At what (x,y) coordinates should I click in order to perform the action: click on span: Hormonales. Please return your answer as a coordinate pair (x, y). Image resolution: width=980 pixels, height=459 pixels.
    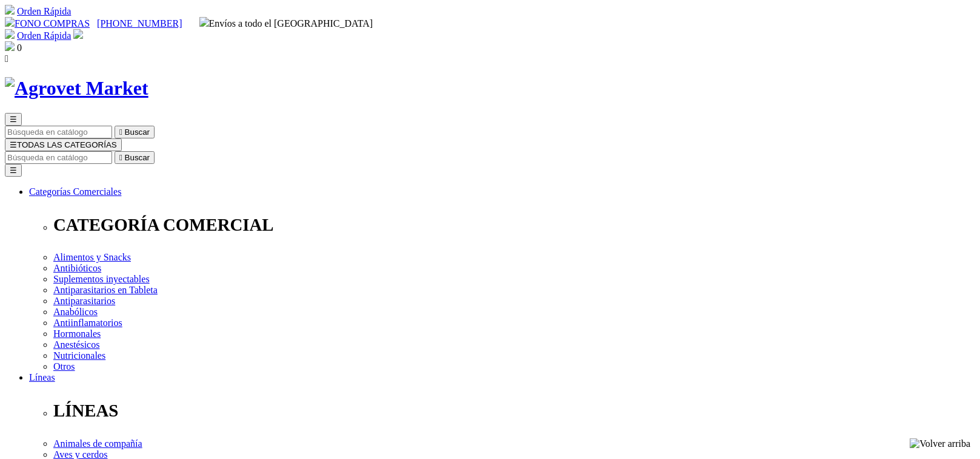
    Looking at the image, I should click on (77, 333).